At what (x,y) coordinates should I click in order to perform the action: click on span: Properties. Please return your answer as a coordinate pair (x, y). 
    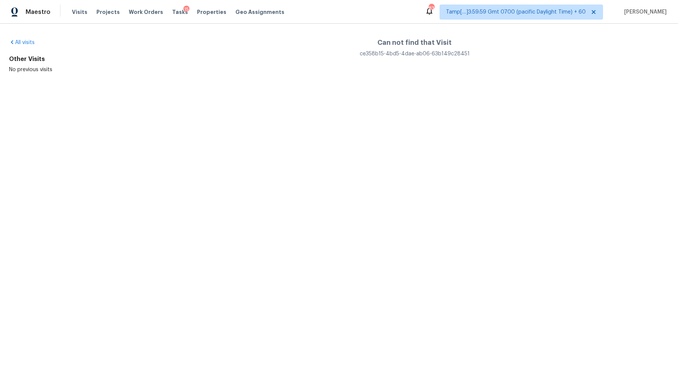
    Looking at the image, I should click on (212, 12).